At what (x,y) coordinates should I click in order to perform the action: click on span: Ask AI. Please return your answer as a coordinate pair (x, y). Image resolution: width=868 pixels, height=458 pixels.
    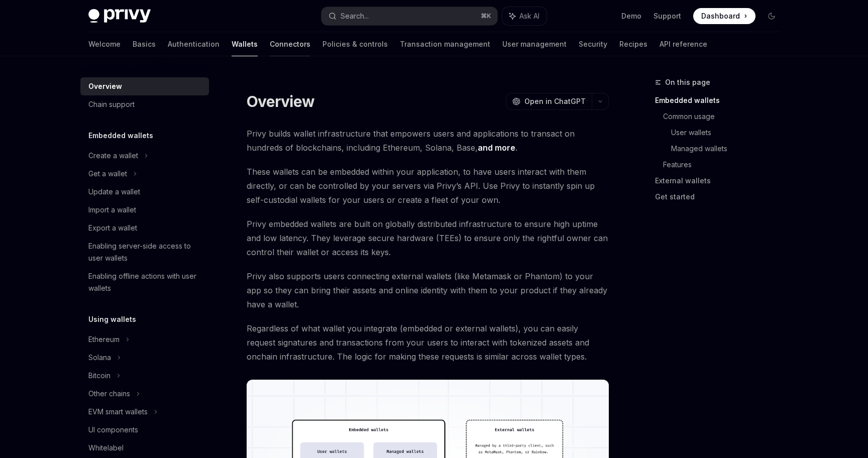
    Looking at the image, I should click on (529, 16).